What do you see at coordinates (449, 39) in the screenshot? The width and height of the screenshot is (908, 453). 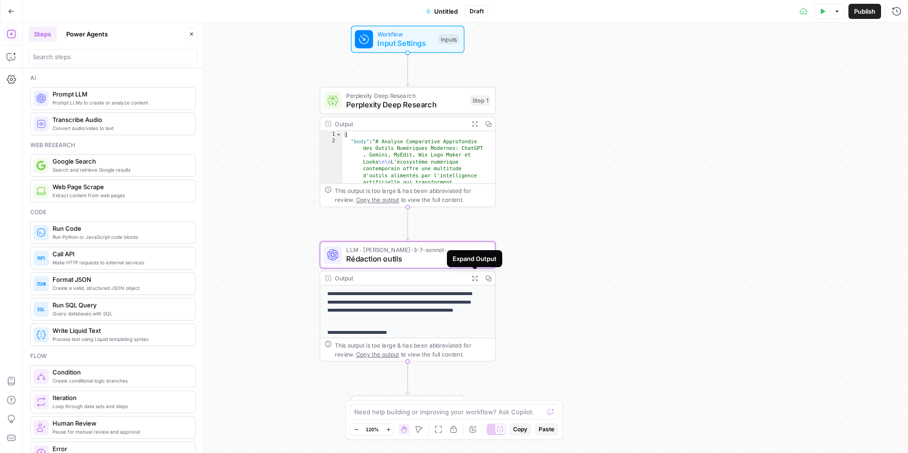 I see `div: Inputs` at bounding box center [449, 39].